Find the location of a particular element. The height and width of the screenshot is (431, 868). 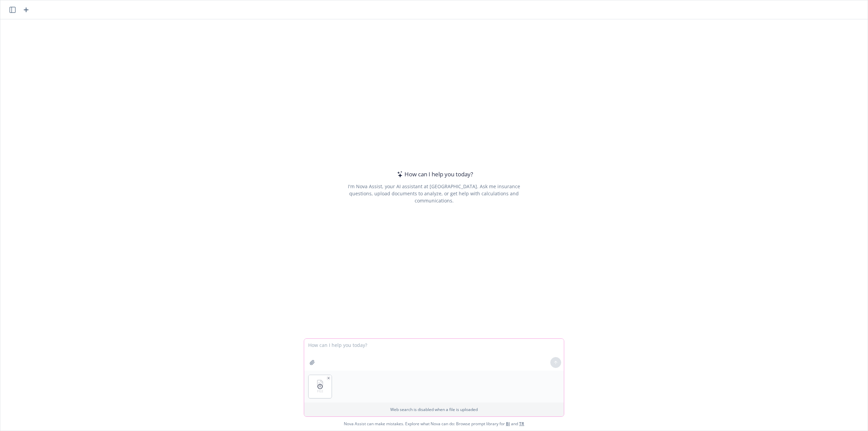

p: Web search is disabled when a file is uploaded is located at coordinates (434, 409).